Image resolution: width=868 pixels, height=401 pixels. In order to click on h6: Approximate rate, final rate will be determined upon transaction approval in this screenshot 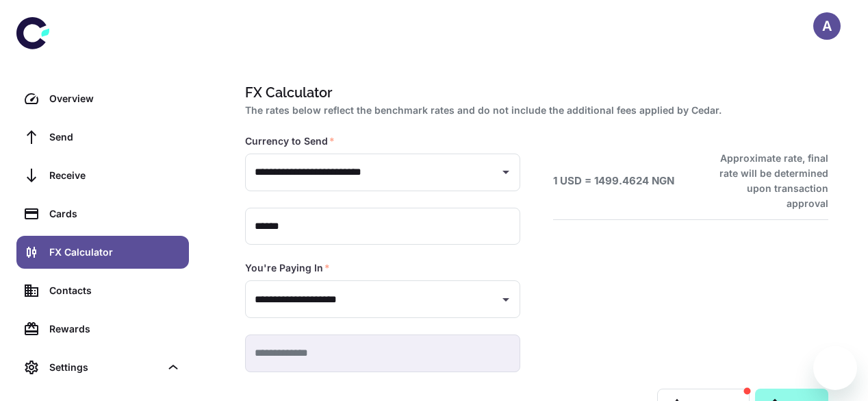, I will do `click(766, 181)`.